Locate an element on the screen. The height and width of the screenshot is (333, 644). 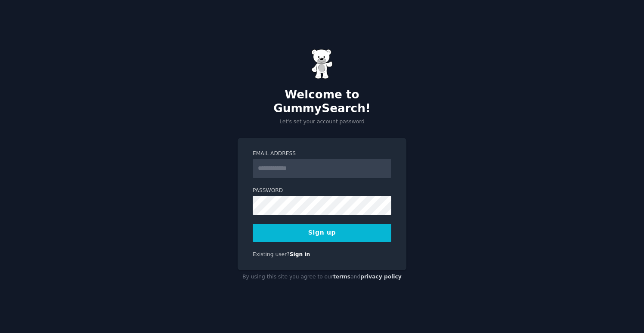
button: Sign up is located at coordinates (322, 233).